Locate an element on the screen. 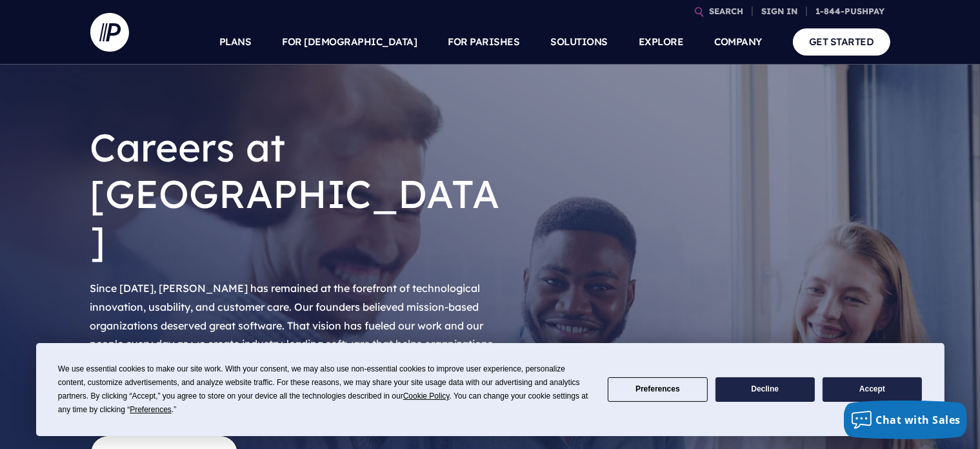 This screenshot has width=980, height=449. a: COMPANY is located at coordinates (738, 42).